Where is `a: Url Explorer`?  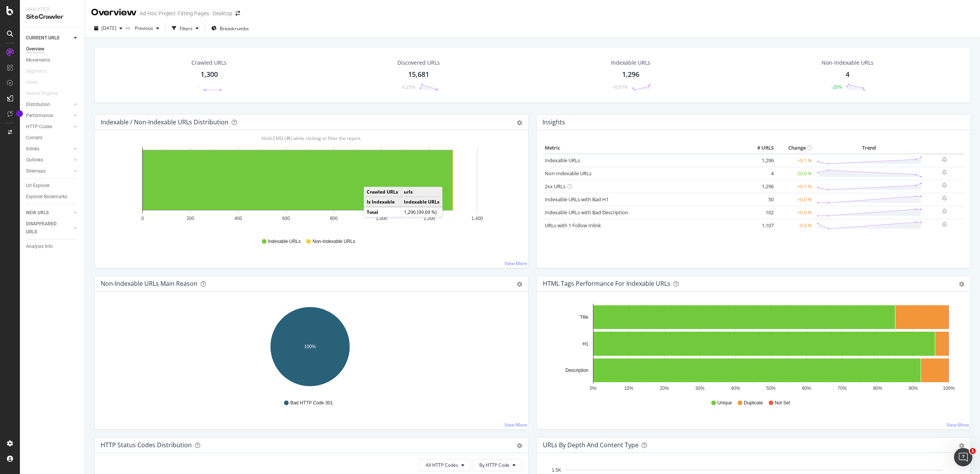
a: Url Explorer is located at coordinates (53, 186).